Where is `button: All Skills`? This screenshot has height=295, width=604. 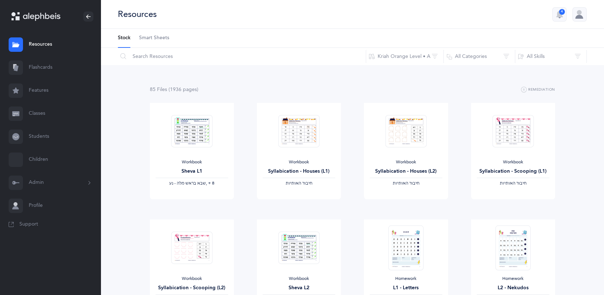 button: All Skills is located at coordinates (551, 56).